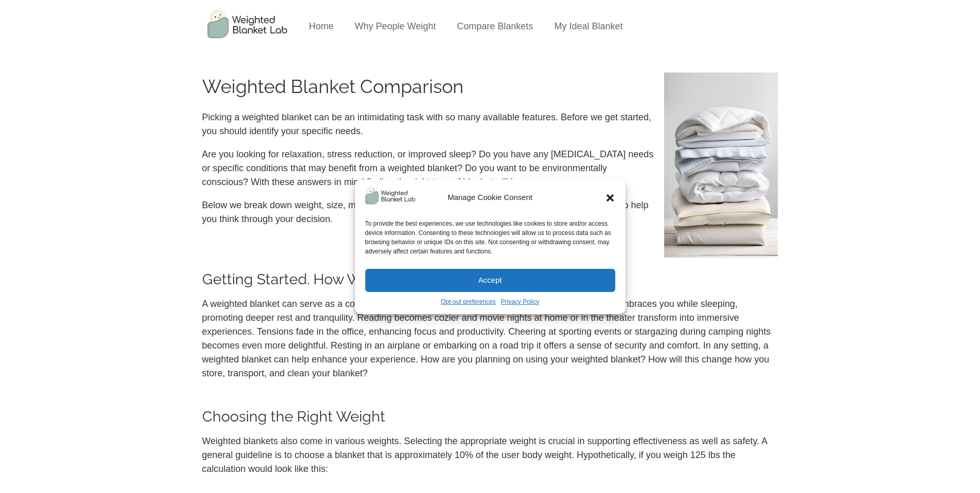  Describe the element at coordinates (490, 280) in the screenshot. I see `button: Accept` at that location.